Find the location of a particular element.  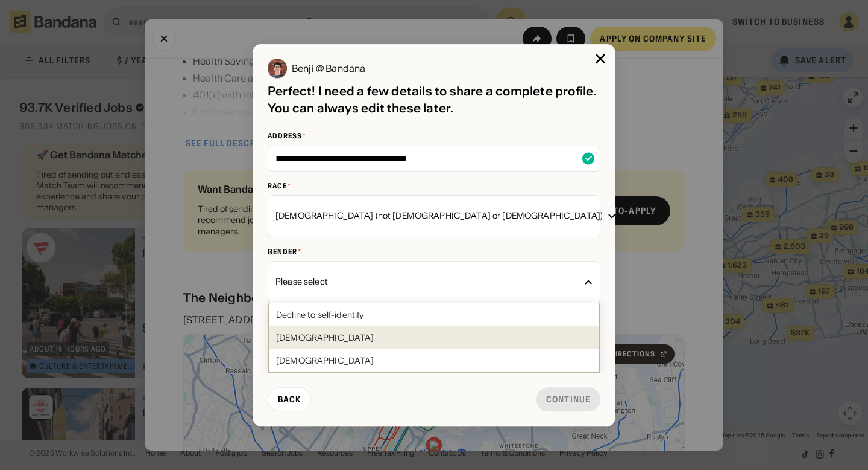

div: Gender is located at coordinates (434, 252).